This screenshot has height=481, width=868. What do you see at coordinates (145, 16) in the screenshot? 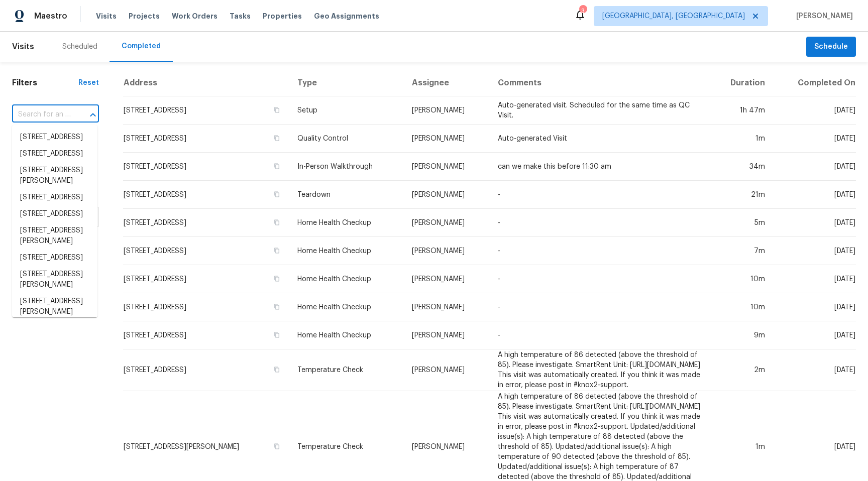
I see `span: Projects` at bounding box center [145, 16].